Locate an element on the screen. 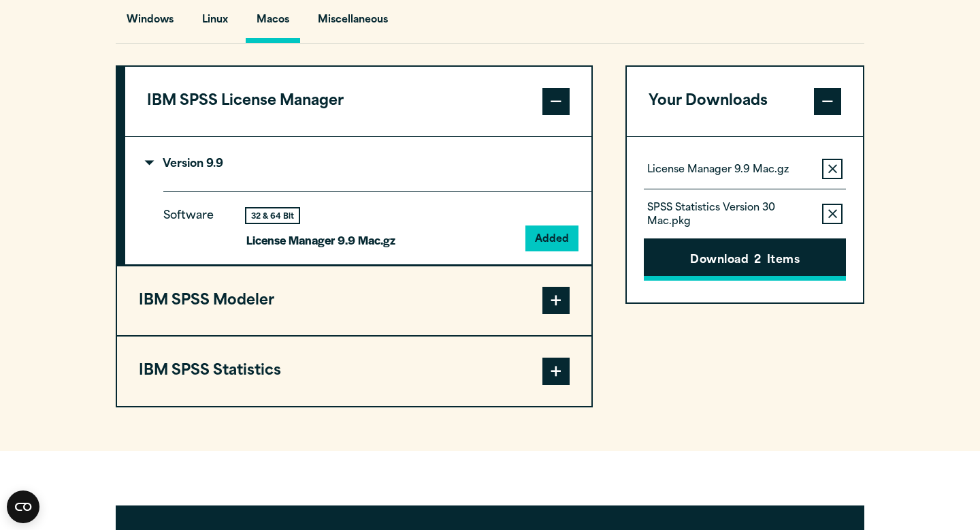 The image size is (980, 530). button: Download2Items is located at coordinates (744, 260).